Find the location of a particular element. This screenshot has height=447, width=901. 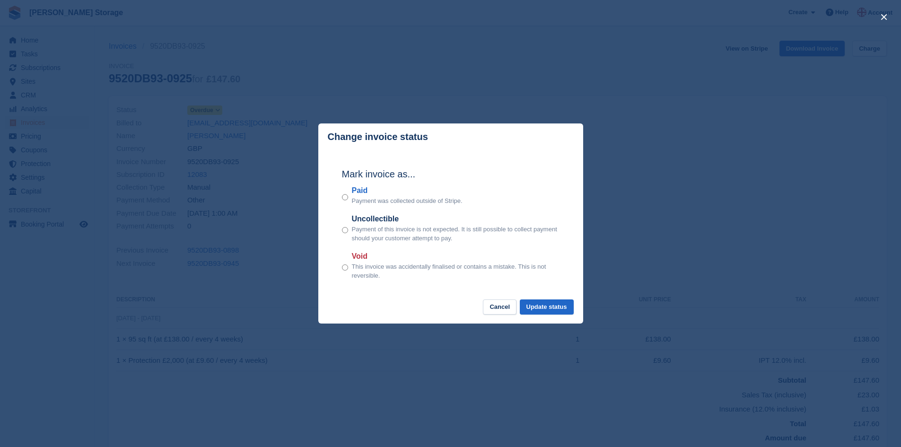

p: This invoice was accidentally finalised or contains a mistake. This is not reversible. is located at coordinates (455, 271).